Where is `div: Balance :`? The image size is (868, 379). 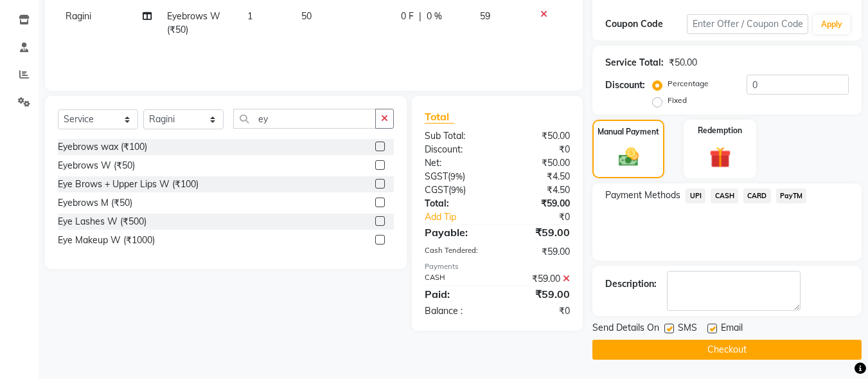
div: Balance : is located at coordinates (456, 310).